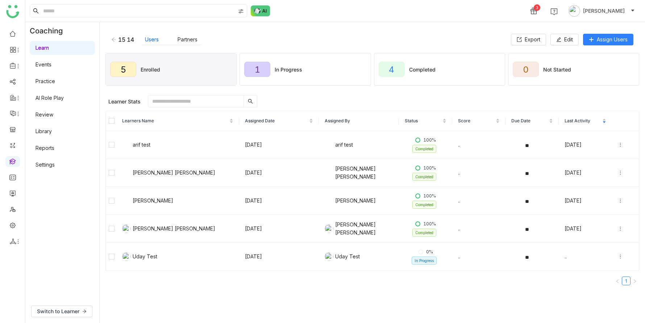 Image resolution: width=645 pixels, height=323 pixels. I want to click on a: Settings, so click(45, 164).